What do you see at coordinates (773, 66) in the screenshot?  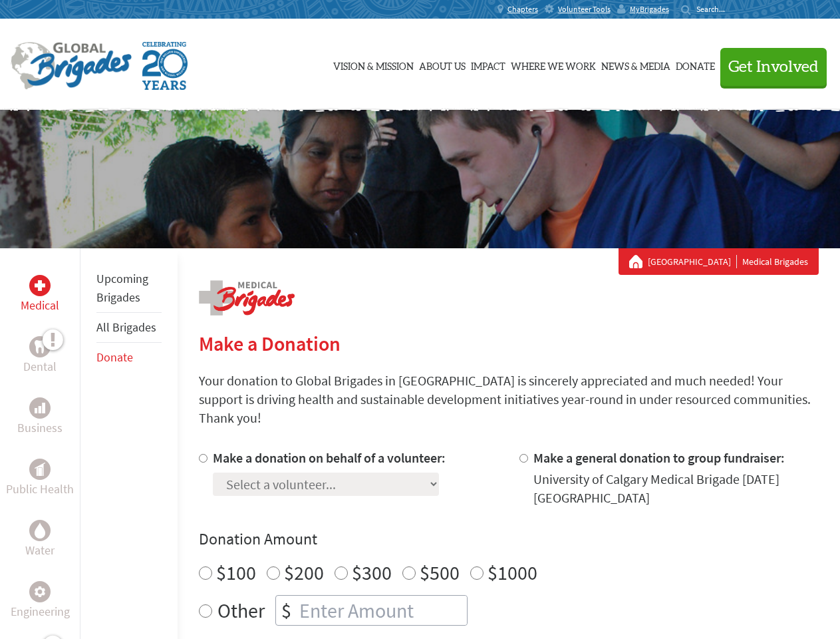 I see `button: Get Involved` at bounding box center [773, 66].